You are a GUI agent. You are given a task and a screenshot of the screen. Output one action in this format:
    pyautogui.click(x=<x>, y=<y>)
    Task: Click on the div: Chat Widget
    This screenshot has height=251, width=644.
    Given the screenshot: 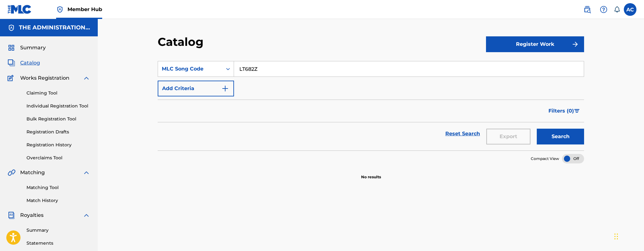 What is the action you would take?
    pyautogui.click(x=628, y=236)
    